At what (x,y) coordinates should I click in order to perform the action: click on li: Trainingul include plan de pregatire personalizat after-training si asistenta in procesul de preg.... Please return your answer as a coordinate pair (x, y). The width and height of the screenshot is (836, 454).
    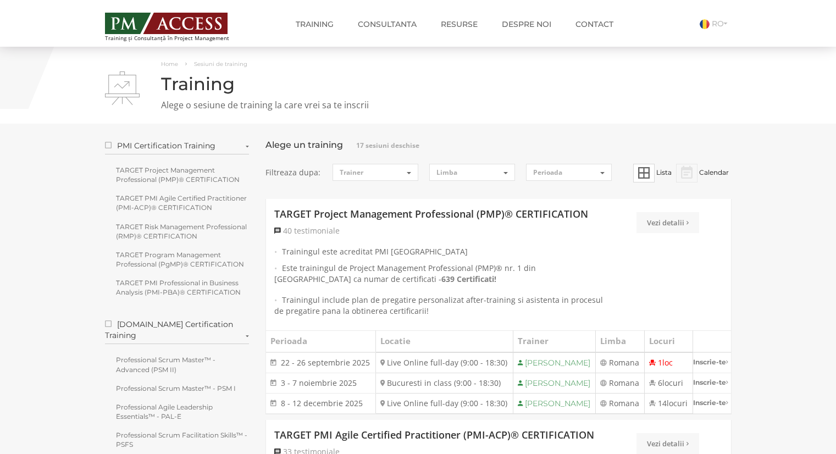
    Looking at the image, I should click on (440, 306).